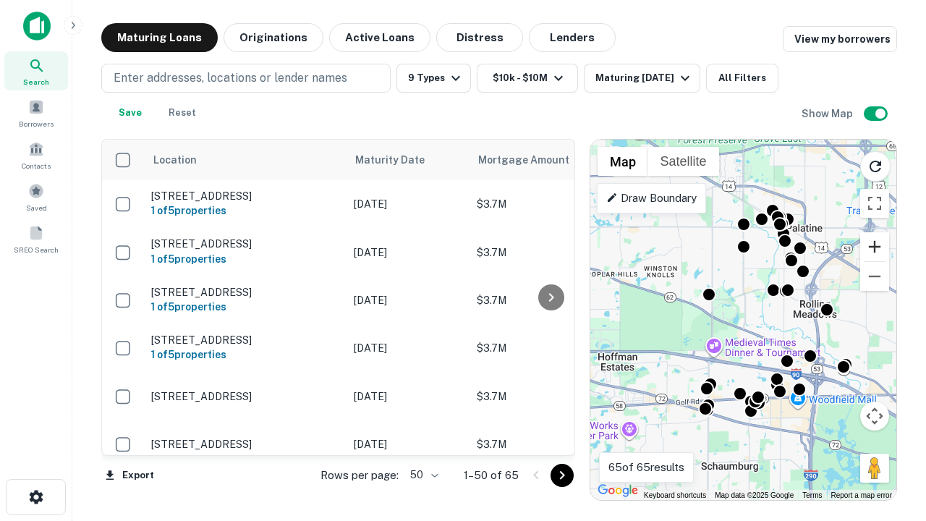 This screenshot has width=926, height=521. What do you see at coordinates (684, 161) in the screenshot?
I see `button: Show satellite imagery` at bounding box center [684, 161].